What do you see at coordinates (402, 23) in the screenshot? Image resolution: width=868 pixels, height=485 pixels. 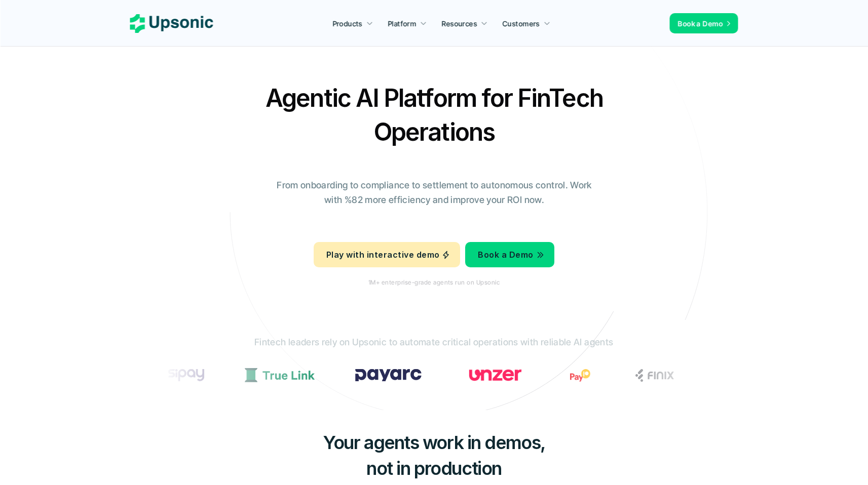 I see `p: Platform` at bounding box center [402, 23].